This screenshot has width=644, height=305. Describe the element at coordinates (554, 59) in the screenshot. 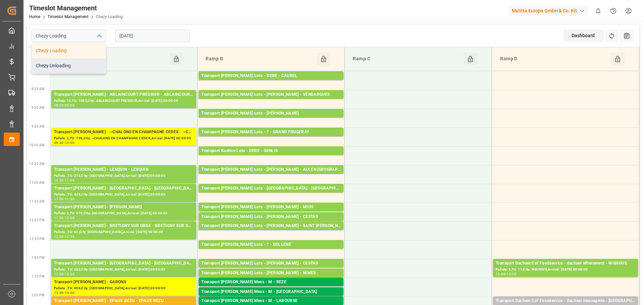

I see `div: Ramp D` at that location.